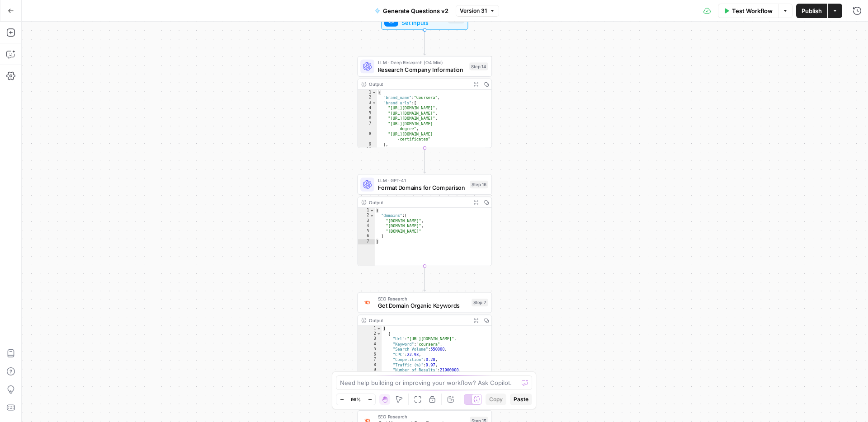  Describe the element at coordinates (496, 400) in the screenshot. I see `button: Copy` at that location.